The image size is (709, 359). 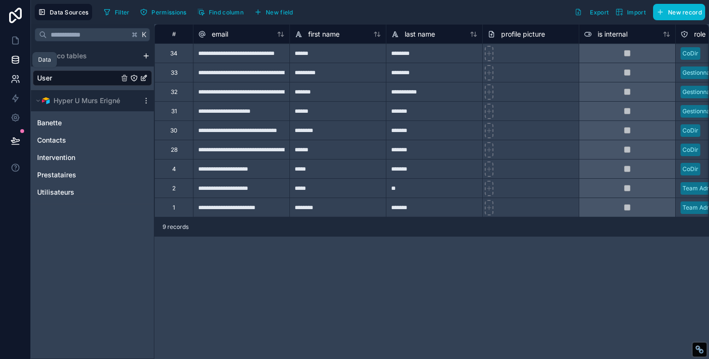 What do you see at coordinates (69, 12) in the screenshot?
I see `span: Data Sources` at bounding box center [69, 12].